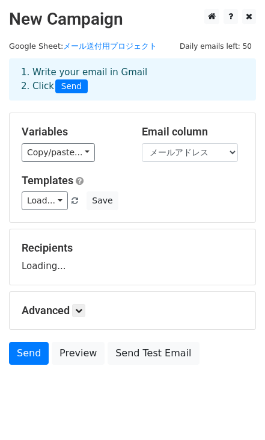  I want to click on div: 1. Write your email in Gmail 2. Click, so click(132, 79).